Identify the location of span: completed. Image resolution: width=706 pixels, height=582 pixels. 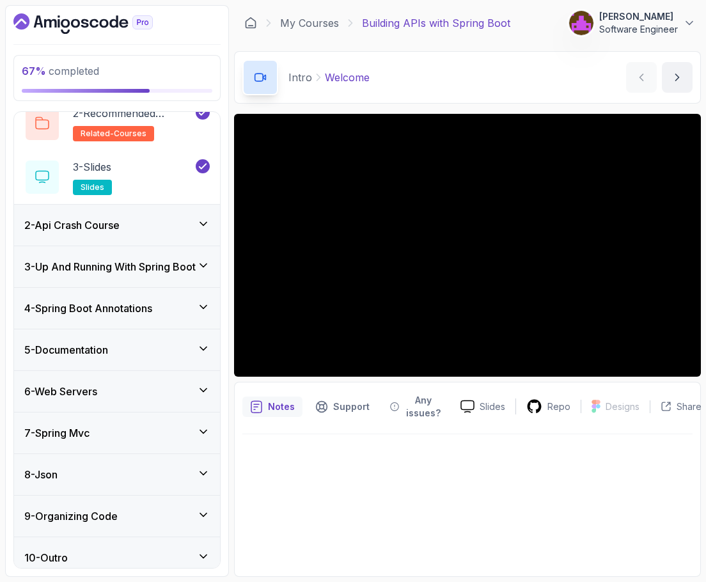
(60, 71).